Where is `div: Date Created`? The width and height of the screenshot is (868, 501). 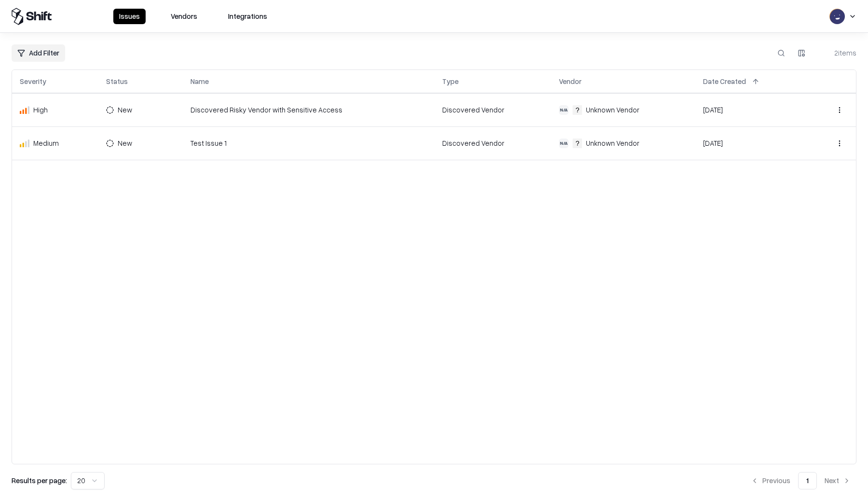
div: Date Created is located at coordinates (724, 81).